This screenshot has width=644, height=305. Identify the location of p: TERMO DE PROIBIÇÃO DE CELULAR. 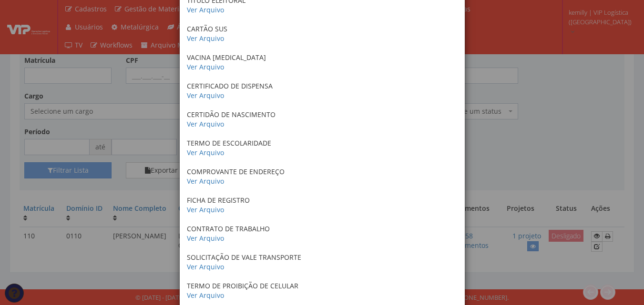
(322, 290).